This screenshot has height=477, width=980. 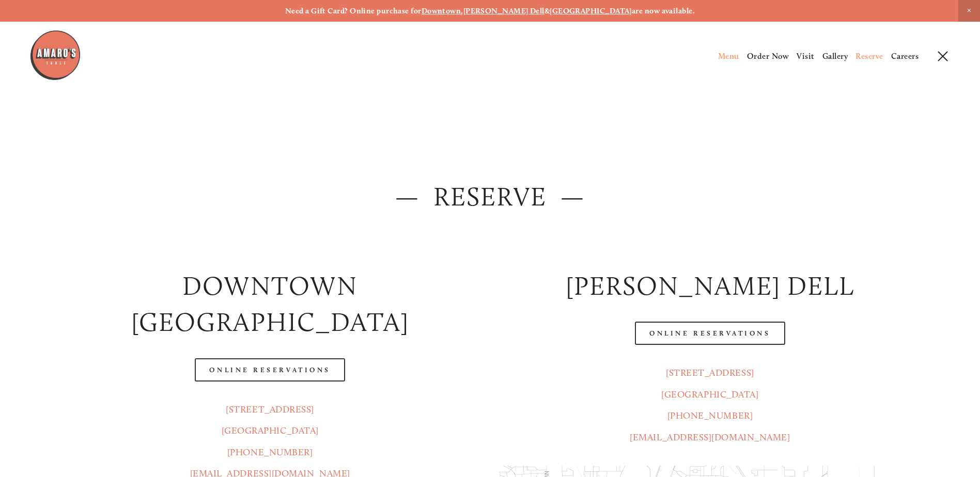 I want to click on a: Careers, so click(x=905, y=56).